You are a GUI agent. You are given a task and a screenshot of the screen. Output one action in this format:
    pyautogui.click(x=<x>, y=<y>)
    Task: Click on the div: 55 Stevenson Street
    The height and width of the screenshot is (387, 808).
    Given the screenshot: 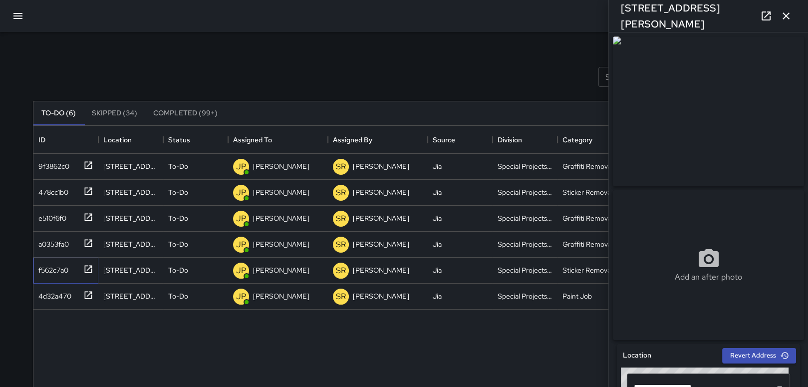 What is the action you would take?
    pyautogui.click(x=131, y=270)
    